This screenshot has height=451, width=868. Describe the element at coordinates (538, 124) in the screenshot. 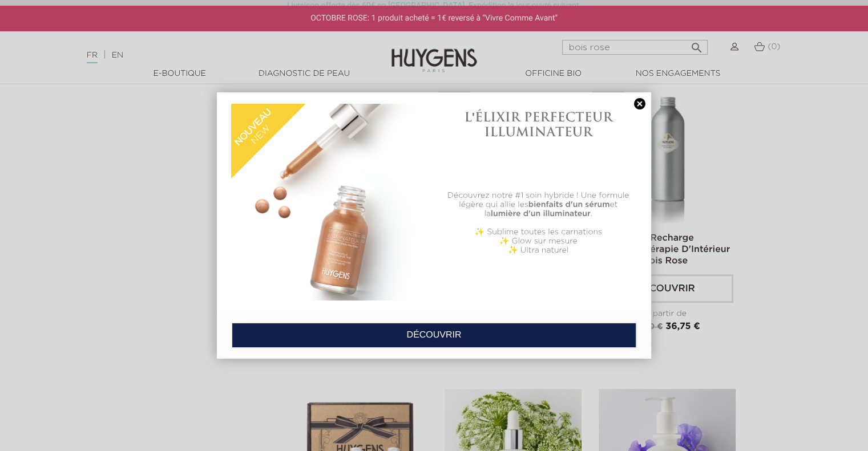

I see `h1: L'ÉLIXIR PERFECTEUR ILLUMINATEUR` at that location.